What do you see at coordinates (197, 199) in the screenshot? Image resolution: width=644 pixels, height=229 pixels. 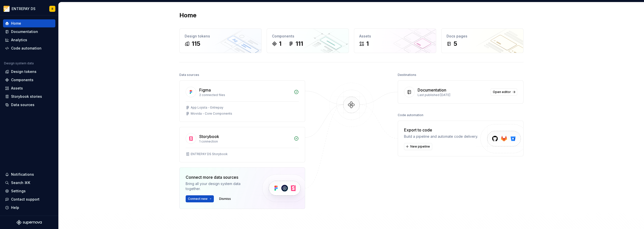 I see `span: Connect new` at bounding box center [197, 199].